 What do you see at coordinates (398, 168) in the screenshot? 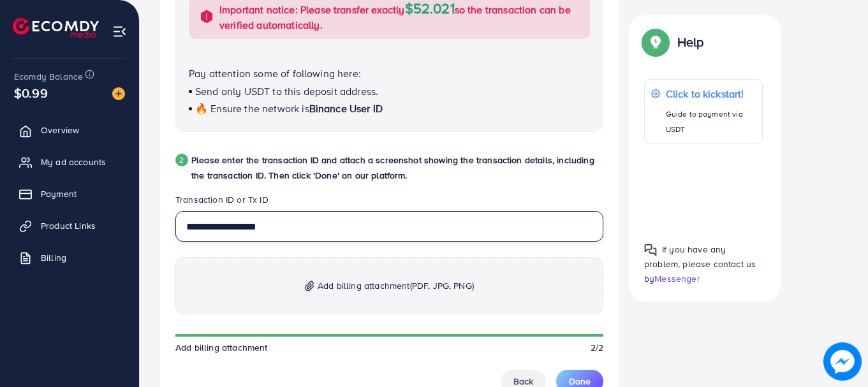
I see `p: Please enter the transaction ID and attach a screenshot showing the transaction details, includin...` at bounding box center [398, 168].